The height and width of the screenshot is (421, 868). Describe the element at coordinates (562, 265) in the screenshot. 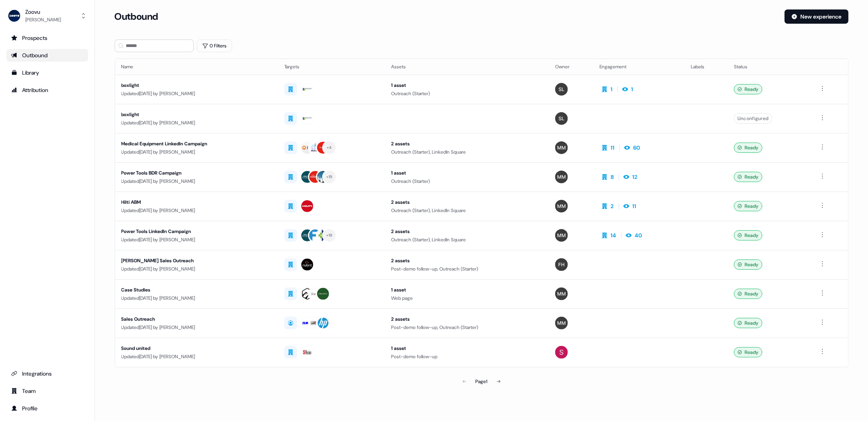

I see `img: Freddie` at that location.